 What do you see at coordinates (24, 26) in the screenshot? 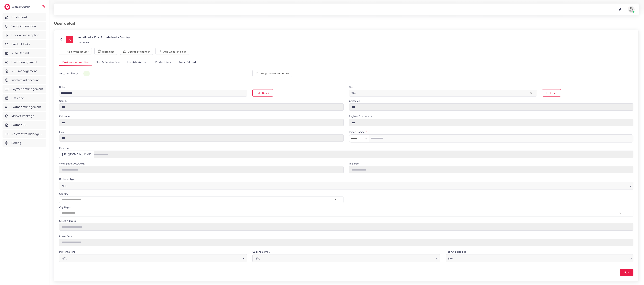
I see `span: Verify information` at bounding box center [24, 26].